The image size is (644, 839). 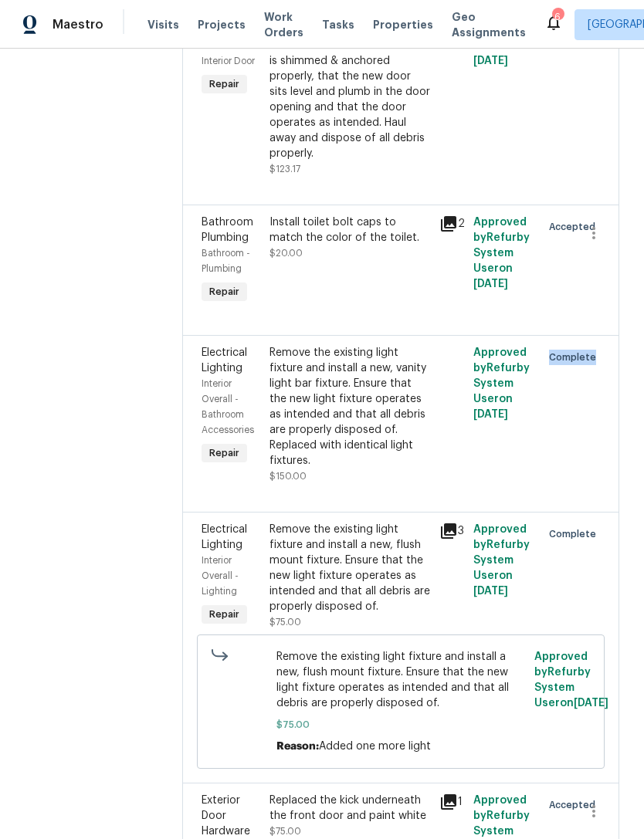 What do you see at coordinates (488, 25) in the screenshot?
I see `span: Geo Assignments` at bounding box center [488, 25].